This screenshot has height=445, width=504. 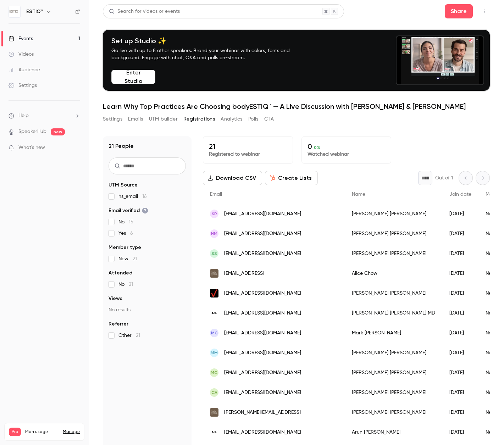 I want to click on li: help-dropdown-opener, so click(x=44, y=116).